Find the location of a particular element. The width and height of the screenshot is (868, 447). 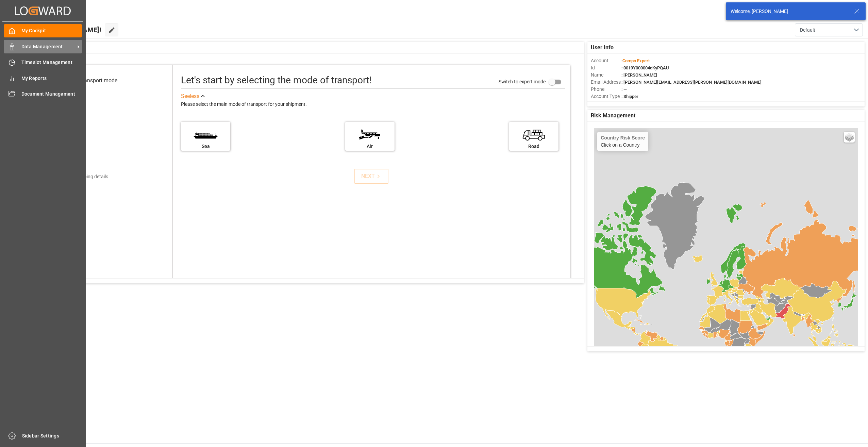

span: Risk Management is located at coordinates (613, 116).